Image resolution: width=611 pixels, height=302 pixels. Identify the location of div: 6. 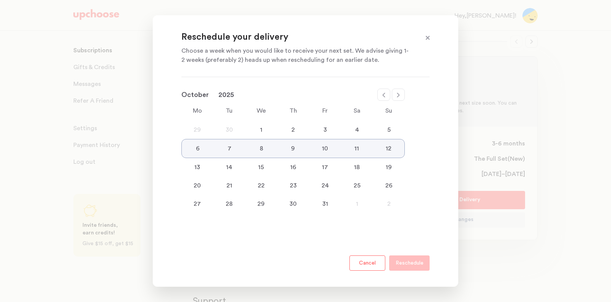
(197, 148).